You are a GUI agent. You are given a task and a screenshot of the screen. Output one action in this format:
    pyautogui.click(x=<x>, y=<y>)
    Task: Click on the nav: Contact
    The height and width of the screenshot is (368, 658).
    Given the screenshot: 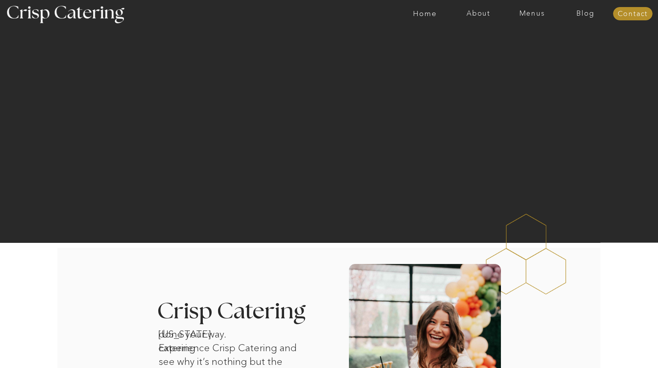 What is the action you would take?
    pyautogui.click(x=632, y=14)
    